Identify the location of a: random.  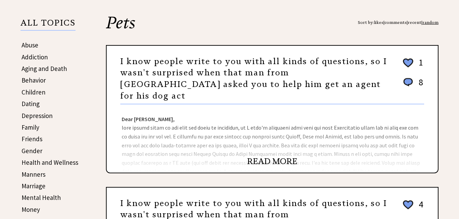
(430, 22).